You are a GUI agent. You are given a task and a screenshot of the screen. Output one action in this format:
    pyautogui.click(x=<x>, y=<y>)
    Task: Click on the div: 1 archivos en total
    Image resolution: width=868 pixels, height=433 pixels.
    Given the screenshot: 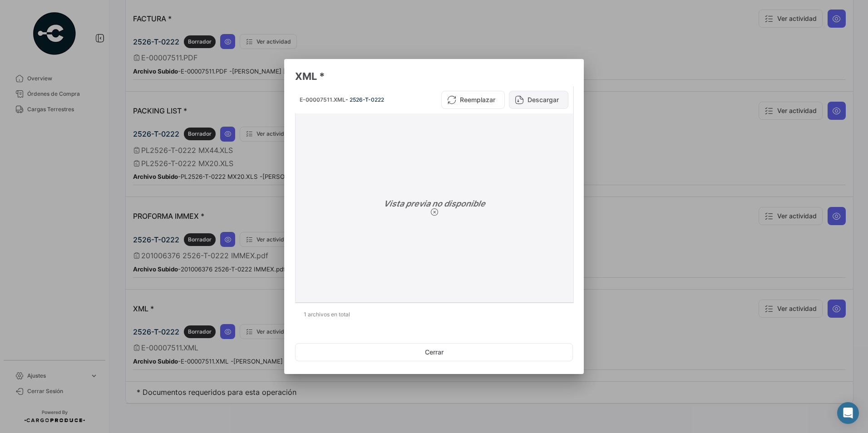 What is the action you would take?
    pyautogui.click(x=434, y=314)
    